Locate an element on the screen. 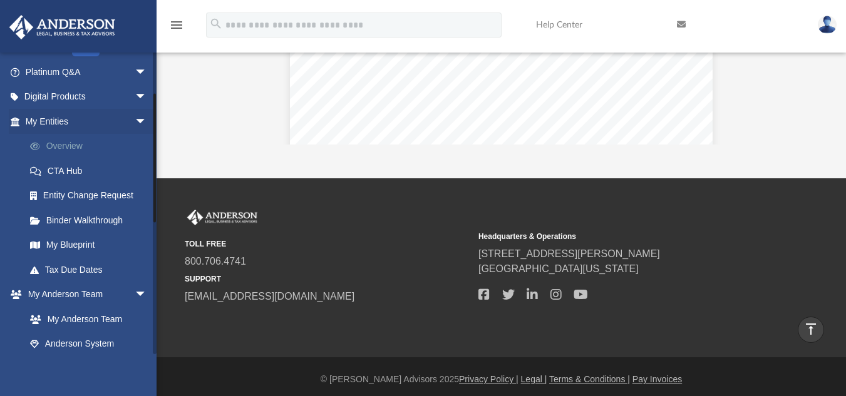 Image resolution: width=846 pixels, height=396 pixels. a: Pay Invoices is located at coordinates (657, 379).